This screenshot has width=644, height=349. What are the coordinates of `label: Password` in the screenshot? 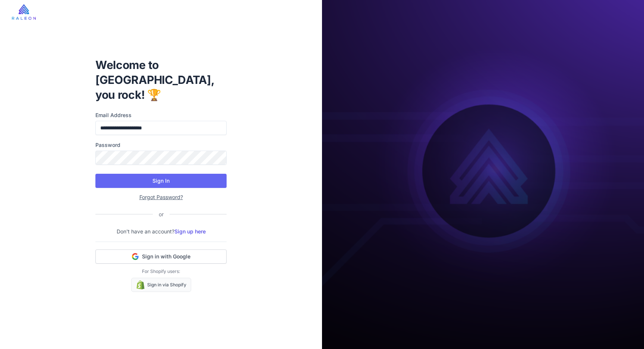 It's located at (161, 145).